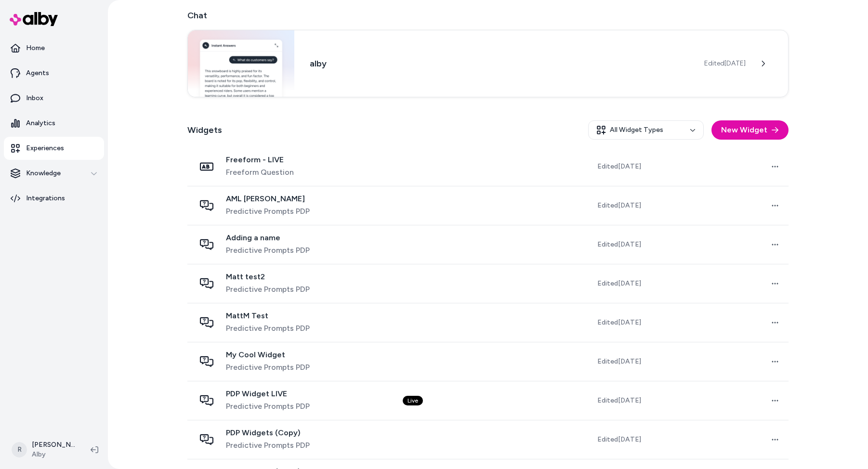  Describe the element at coordinates (54, 98) in the screenshot. I see `a: Inbox` at that location.